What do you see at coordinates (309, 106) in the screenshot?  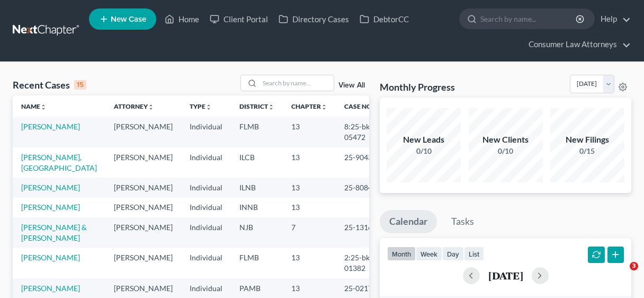 I see `a: Chapterunfold_more` at bounding box center [309, 106].